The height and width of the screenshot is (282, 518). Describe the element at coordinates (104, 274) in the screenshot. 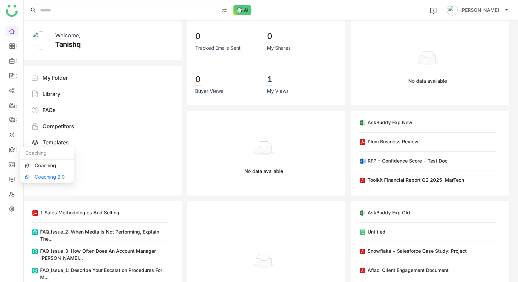

I see `div: FAQ_Issue_1: Describe your escalation procedures for m...` at that location.